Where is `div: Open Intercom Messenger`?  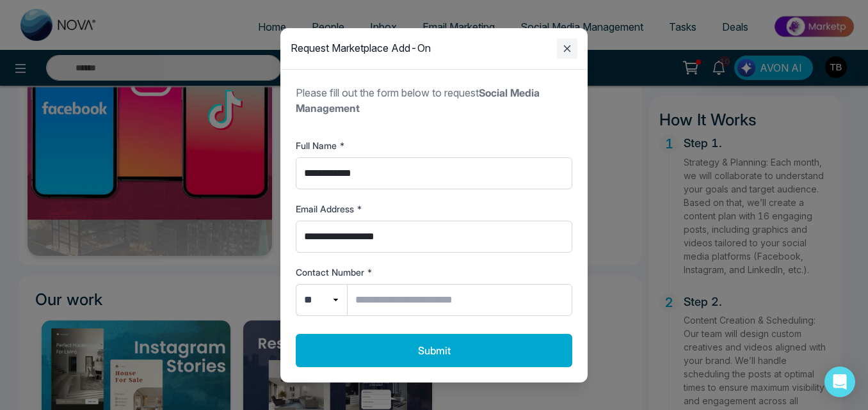 div: Open Intercom Messenger is located at coordinates (840, 382).